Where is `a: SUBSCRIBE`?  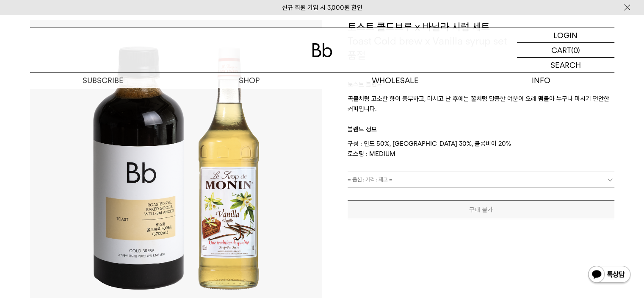
a: SUBSCRIBE is located at coordinates (103, 80).